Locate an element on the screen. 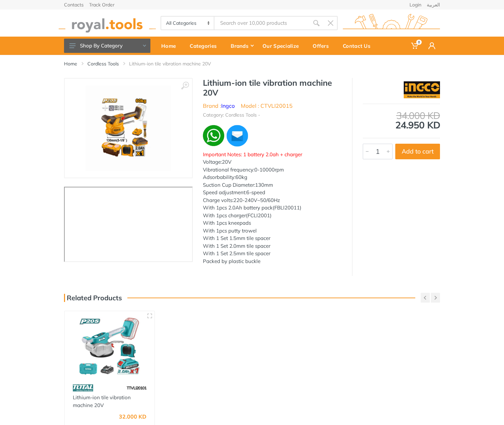 The width and height of the screenshot is (504, 425). img: Ingco is located at coordinates (422, 90).